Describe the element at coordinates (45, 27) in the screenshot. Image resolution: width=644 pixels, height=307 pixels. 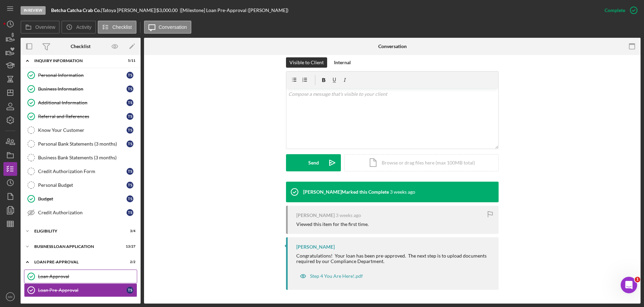
I see `label: Overview` at that location.